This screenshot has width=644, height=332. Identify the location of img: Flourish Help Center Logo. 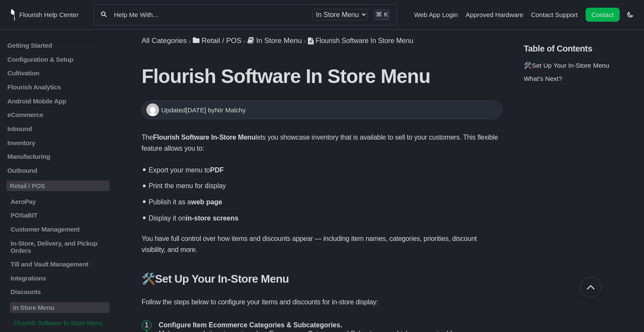
(13, 15).